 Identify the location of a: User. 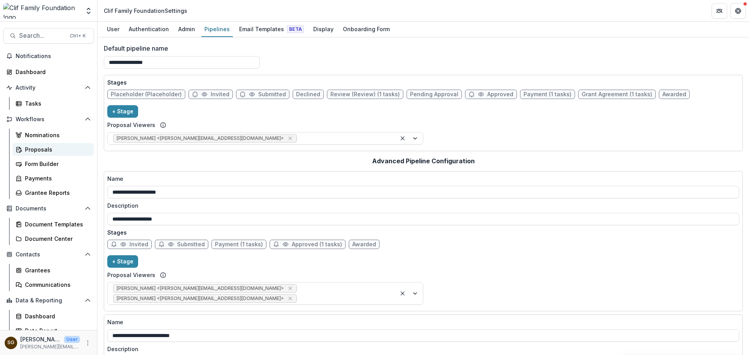
(113, 29).